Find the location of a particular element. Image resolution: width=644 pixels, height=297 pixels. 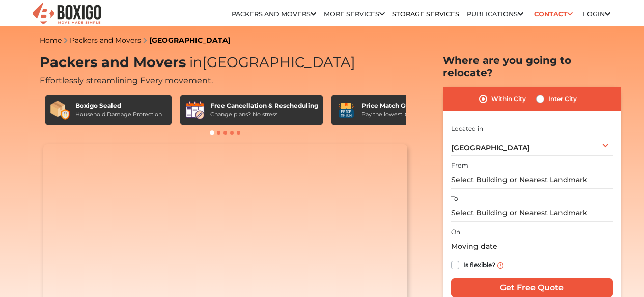

span: in is located at coordinates (196, 62).